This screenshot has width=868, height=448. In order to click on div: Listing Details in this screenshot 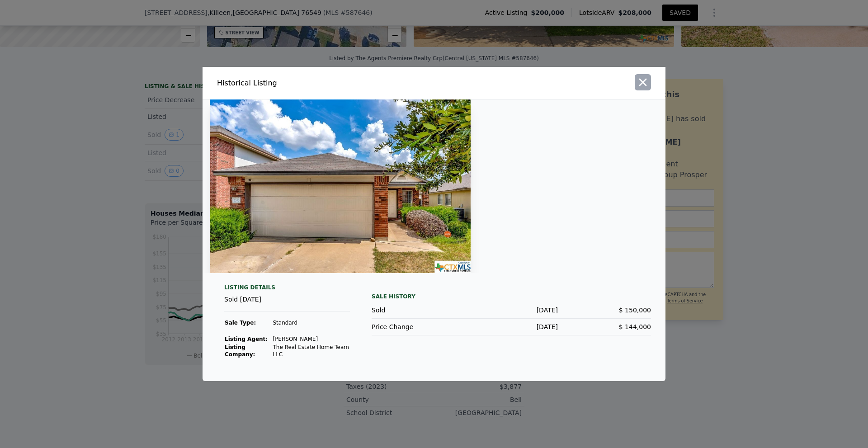, I will do `click(287, 289)`.